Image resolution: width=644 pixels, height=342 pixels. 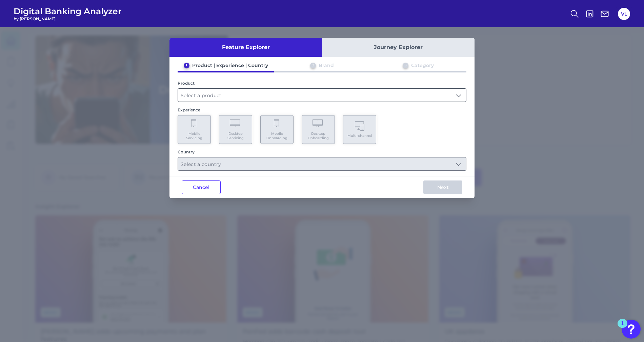 What do you see at coordinates (322, 152) in the screenshot?
I see `div: Country` at bounding box center [322, 152].